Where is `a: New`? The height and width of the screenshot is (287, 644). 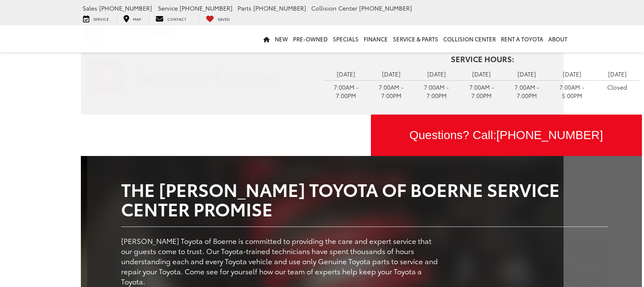 a: New is located at coordinates (281, 39).